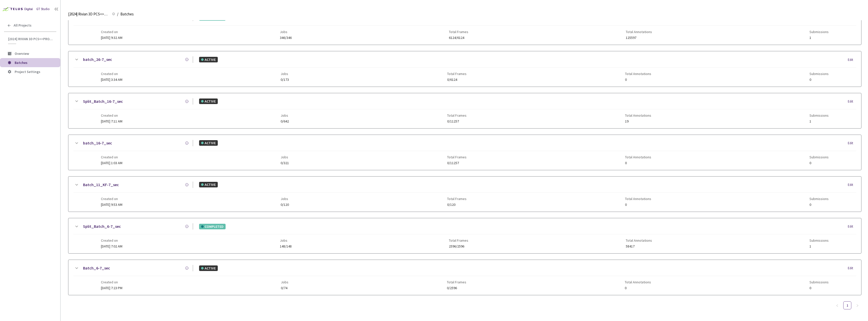 The height and width of the screenshot is (321, 868). Describe the element at coordinates (97, 268) in the screenshot. I see `a: Batch_6-7_sec` at that location.